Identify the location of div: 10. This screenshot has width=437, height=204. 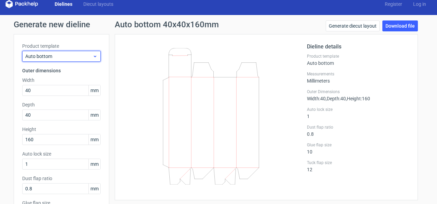
(358, 149).